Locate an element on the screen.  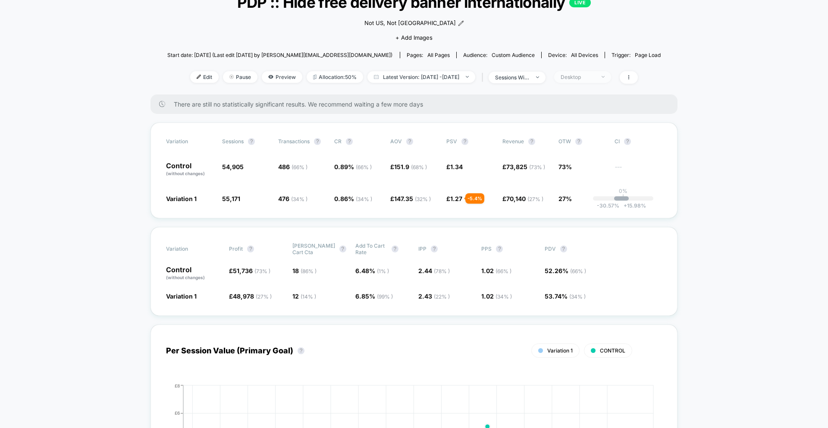
span: -30.57 % is located at coordinates (608, 205).